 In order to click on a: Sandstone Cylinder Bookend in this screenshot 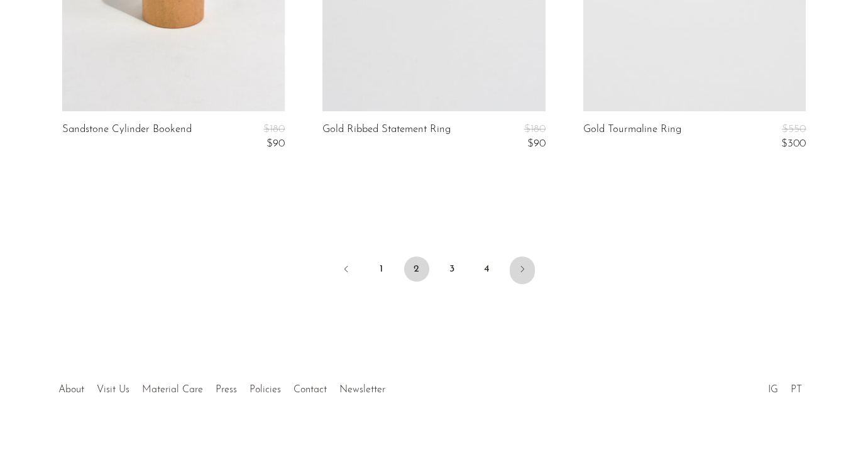, I will do `click(127, 136)`.